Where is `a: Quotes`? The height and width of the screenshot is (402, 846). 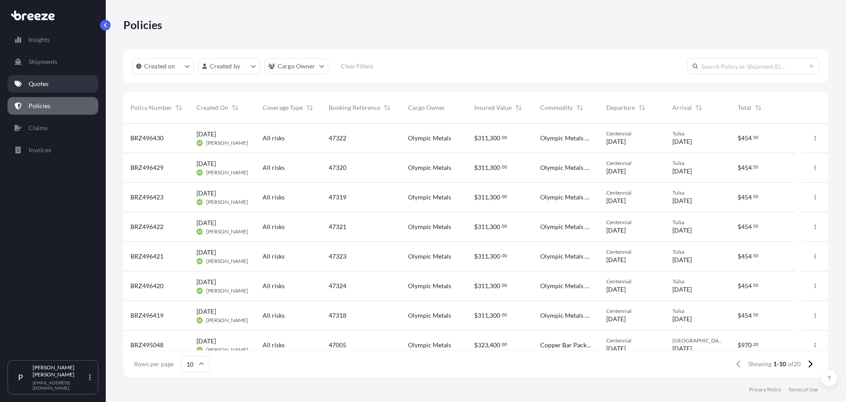 a: Quotes is located at coordinates (53, 84).